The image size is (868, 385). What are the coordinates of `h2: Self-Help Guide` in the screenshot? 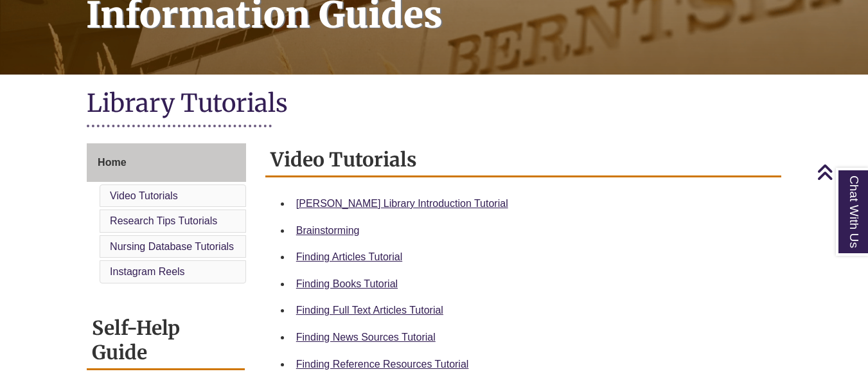 It's located at (166, 341).